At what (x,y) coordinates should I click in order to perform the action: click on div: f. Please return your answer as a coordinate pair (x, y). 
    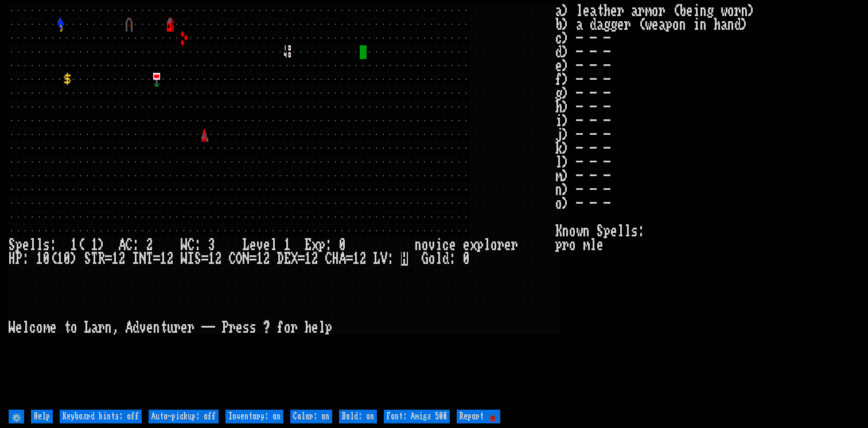
    Looking at the image, I should click on (280, 327).